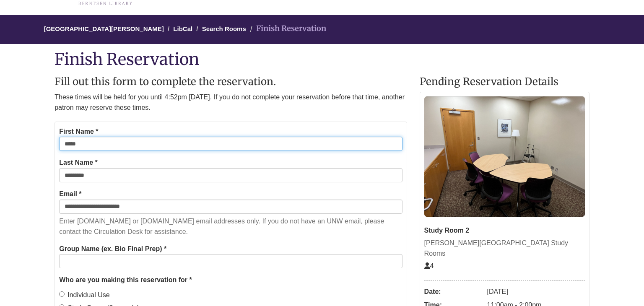 Image resolution: width=644 pixels, height=306 pixels. I want to click on a: Search Rooms, so click(224, 28).